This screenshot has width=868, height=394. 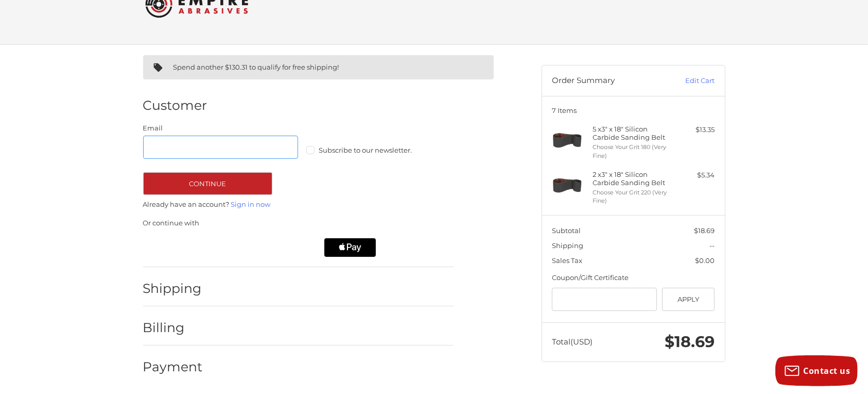 I want to click on div: Coupon/Gift Certificate, so click(x=633, y=278).